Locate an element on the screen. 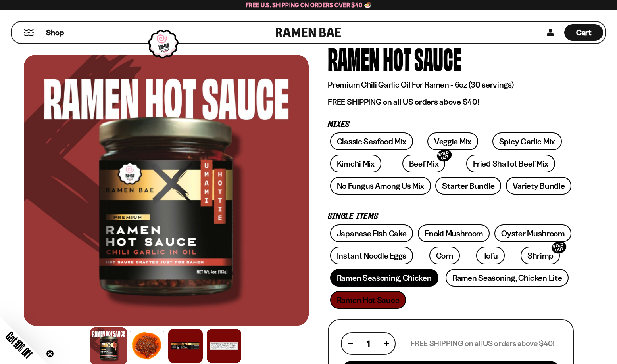 This screenshot has width=617, height=364. a: Tofu is located at coordinates (491, 255).